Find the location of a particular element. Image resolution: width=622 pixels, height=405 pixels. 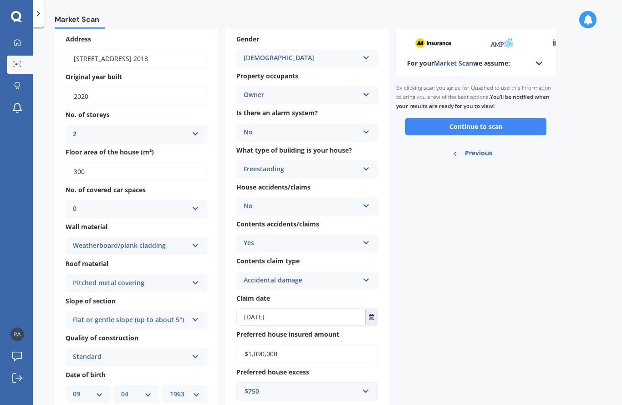

div: Yes is located at coordinates (301, 243).